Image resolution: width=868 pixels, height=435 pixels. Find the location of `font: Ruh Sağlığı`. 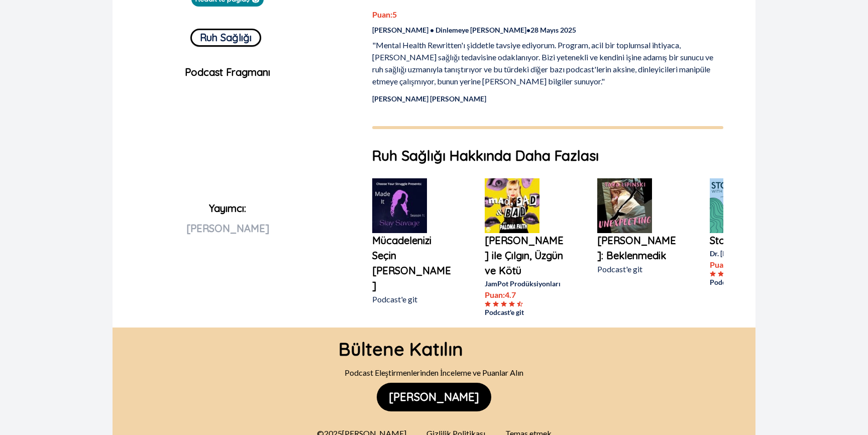

font: Ruh Sağlığı is located at coordinates (226, 37).